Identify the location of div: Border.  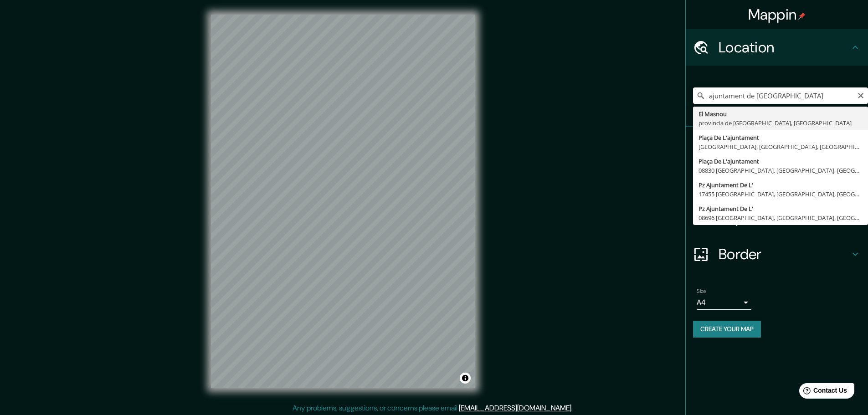
(777, 254).